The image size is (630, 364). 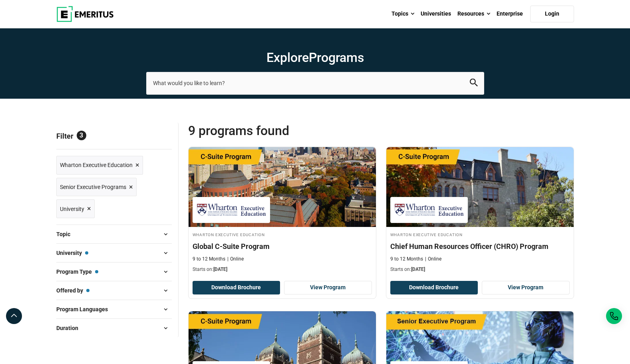 I want to click on input: search-page, so click(x=316, y=83).